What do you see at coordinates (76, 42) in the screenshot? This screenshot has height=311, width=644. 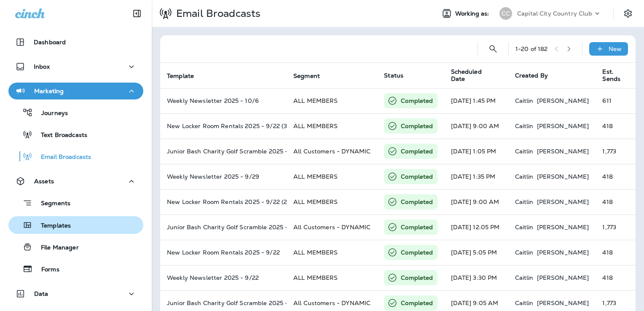 I see `button: Dashboard` at bounding box center [76, 42].